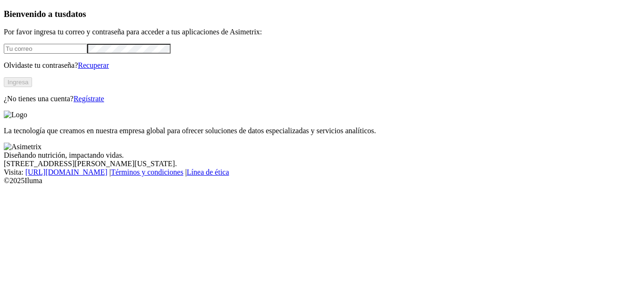  What do you see at coordinates (322, 14) in the screenshot?
I see `h3: Bienvenido a tus` at bounding box center [322, 14].